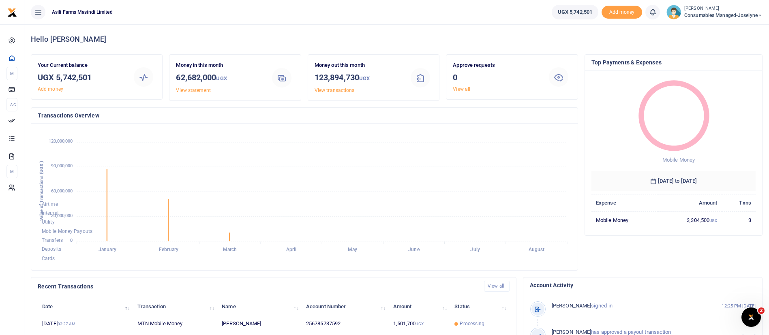  Describe the element at coordinates (60, 141) in the screenshot. I see `tspan: 120,000,000` at that location.